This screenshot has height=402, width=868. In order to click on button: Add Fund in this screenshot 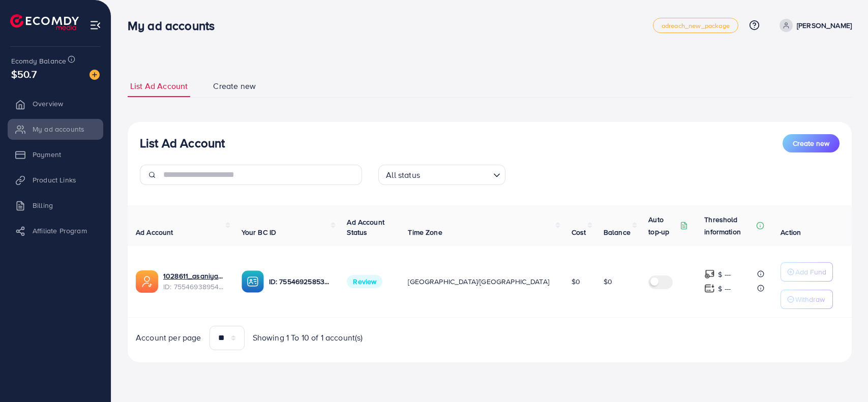, I will do `click(807, 272)`.